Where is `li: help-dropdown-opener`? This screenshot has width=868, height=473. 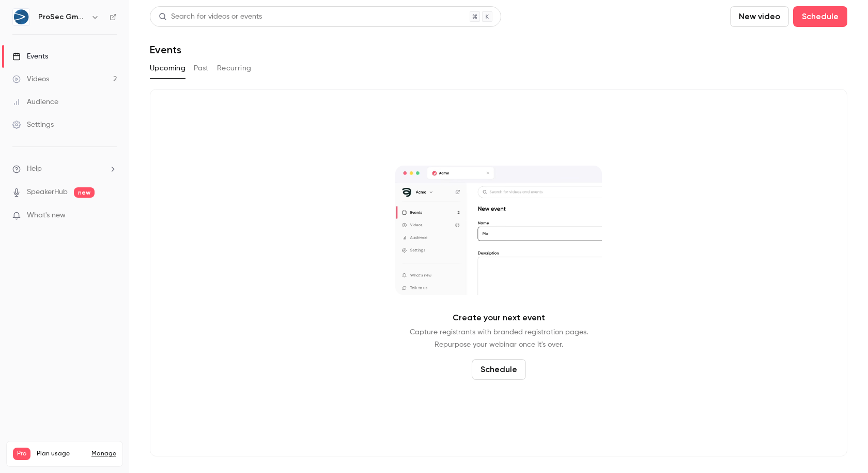
li: help-dropdown-opener is located at coordinates (64, 168).